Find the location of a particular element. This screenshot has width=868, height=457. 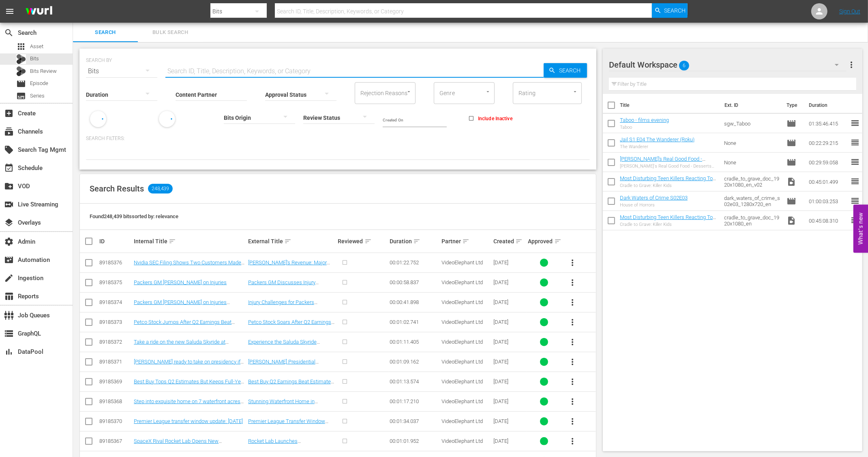

div: Created is located at coordinates (509, 241).